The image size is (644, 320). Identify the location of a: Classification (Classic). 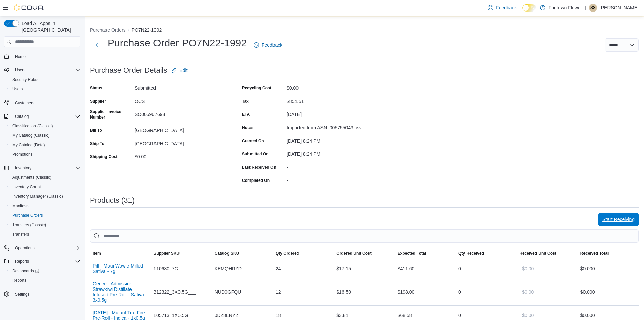
(33, 126).